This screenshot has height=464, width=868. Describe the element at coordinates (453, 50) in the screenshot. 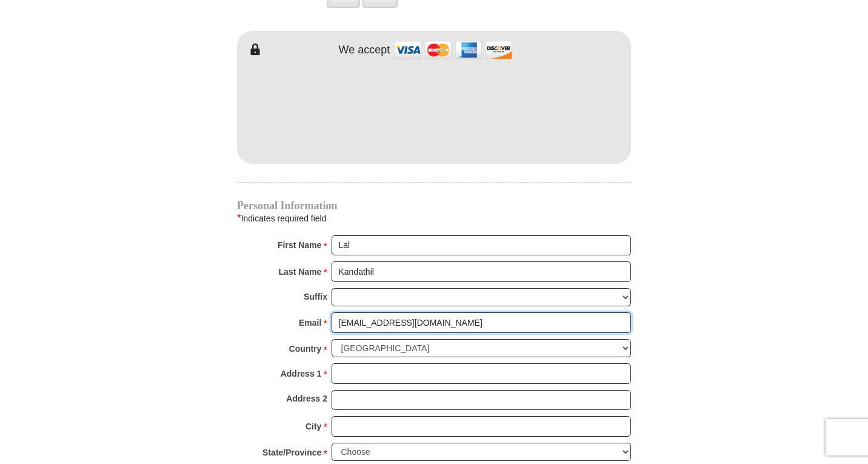

I see `img: credit cards accepted` at that location.